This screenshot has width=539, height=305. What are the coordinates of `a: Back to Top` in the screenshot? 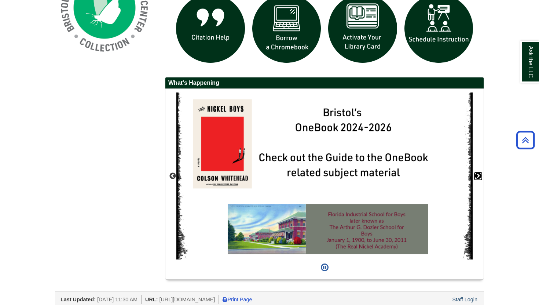 It's located at (525, 140).